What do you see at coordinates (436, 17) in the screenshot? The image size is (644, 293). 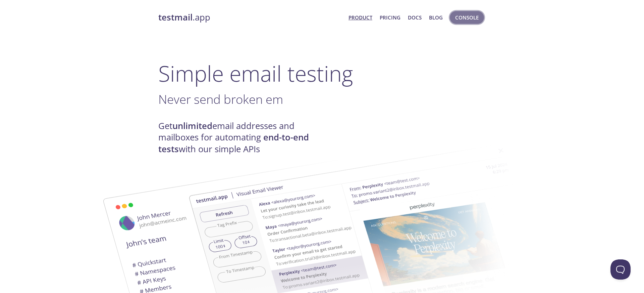 I see `a: Blog` at bounding box center [436, 17].